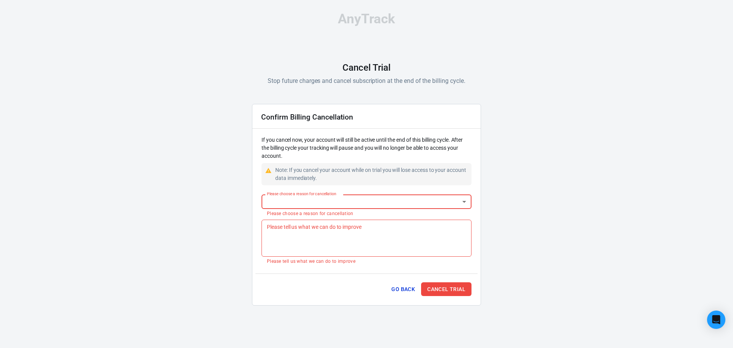  I want to click on button: Cancel Trial, so click(446, 289).